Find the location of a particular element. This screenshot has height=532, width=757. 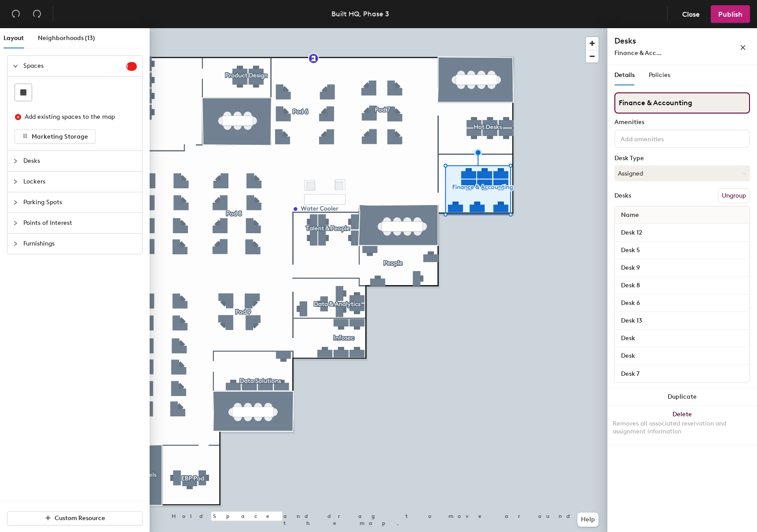

span: close is located at coordinates (743, 48).